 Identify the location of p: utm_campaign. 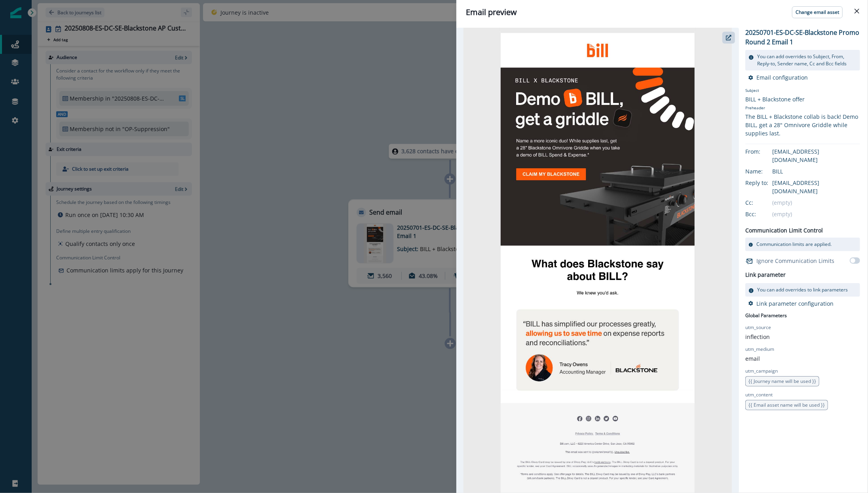
(762, 371).